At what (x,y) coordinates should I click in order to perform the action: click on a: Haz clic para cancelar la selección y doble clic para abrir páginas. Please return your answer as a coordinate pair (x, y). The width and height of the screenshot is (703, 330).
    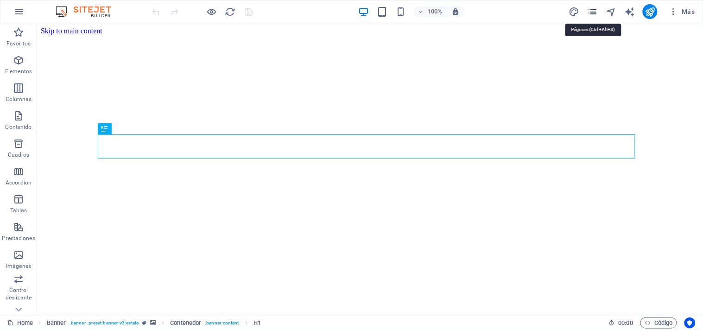
    Looking at the image, I should click on (20, 323).